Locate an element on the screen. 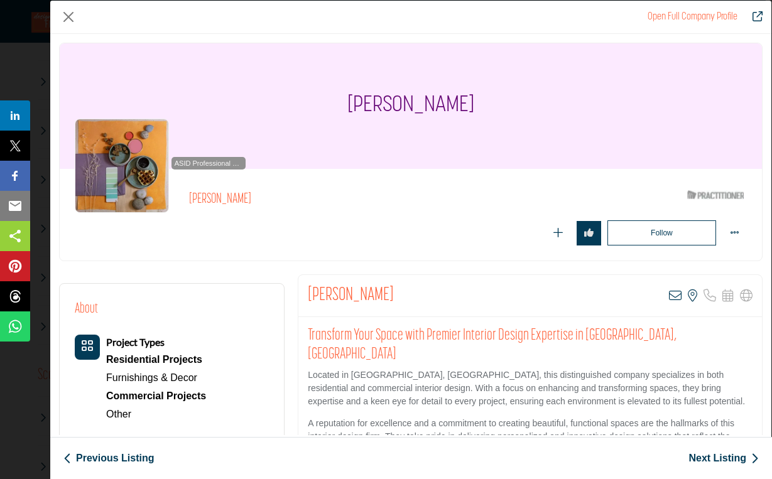  a: Residential Projects is located at coordinates (156, 360).